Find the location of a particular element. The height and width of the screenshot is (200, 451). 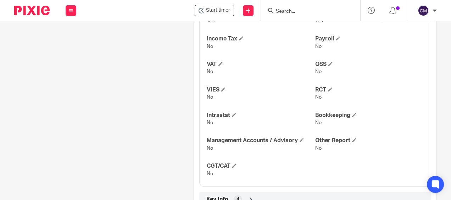

span: Start timer is located at coordinates (218, 10).